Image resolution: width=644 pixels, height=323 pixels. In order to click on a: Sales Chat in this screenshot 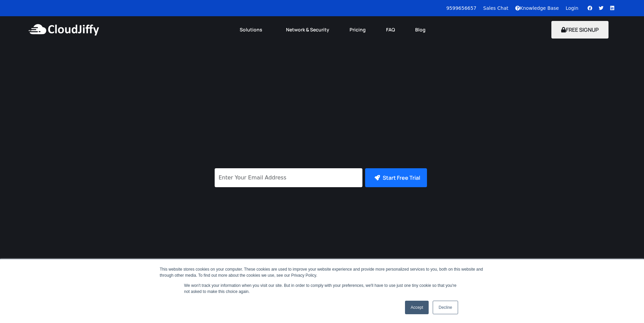, I will do `click(496, 8)`.